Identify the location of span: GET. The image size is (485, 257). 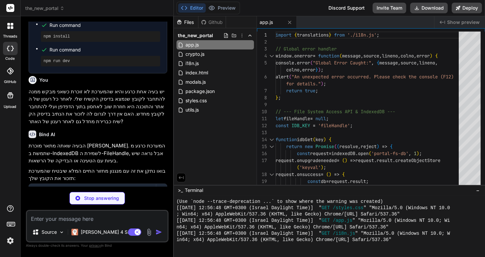
(326, 208).